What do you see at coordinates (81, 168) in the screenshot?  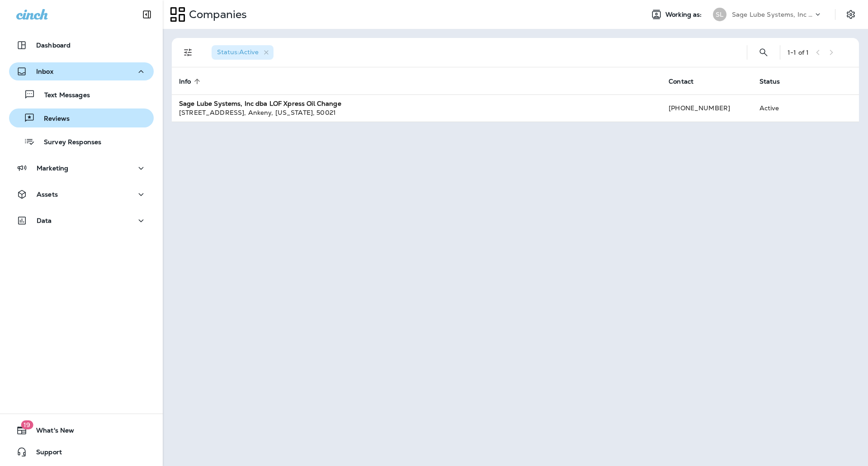 I see `button: Marketing` at bounding box center [81, 168].